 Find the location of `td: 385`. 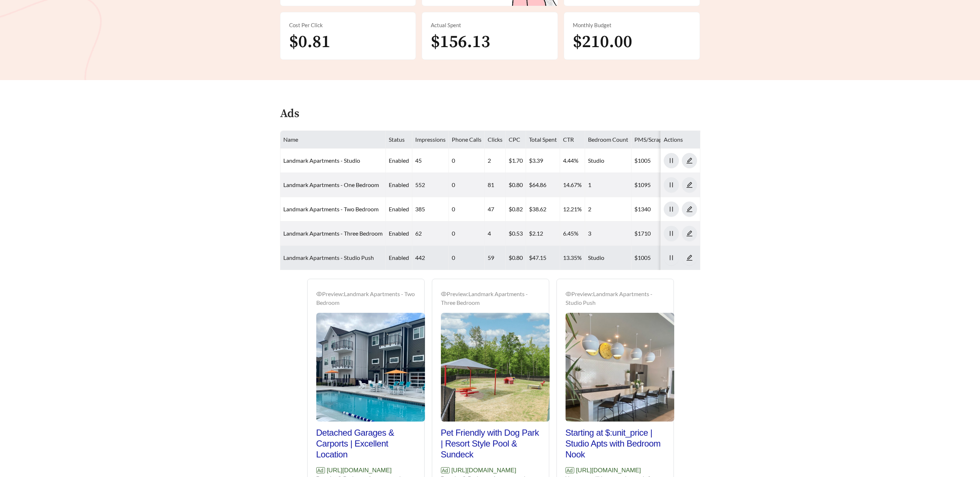

td: 385 is located at coordinates (430, 209).